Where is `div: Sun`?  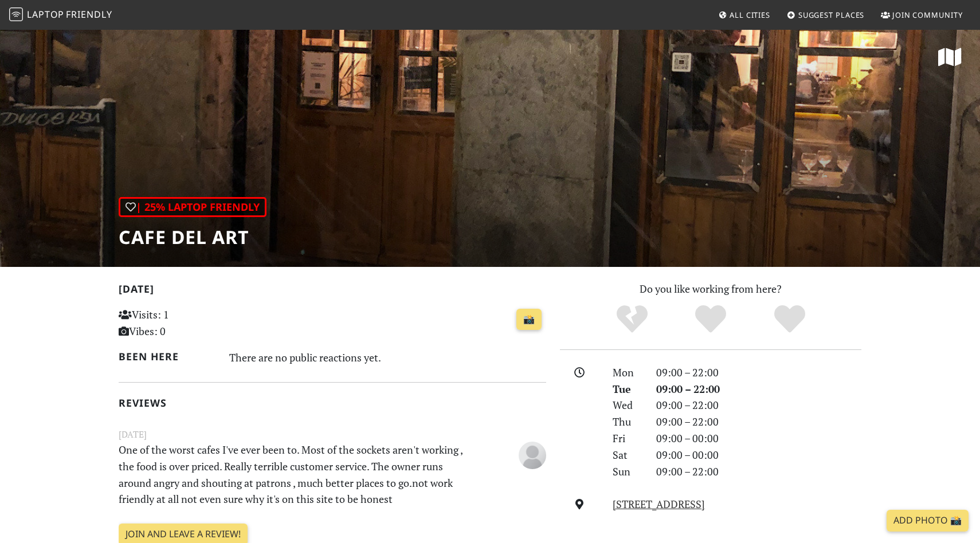
div: Sun is located at coordinates (628, 472).